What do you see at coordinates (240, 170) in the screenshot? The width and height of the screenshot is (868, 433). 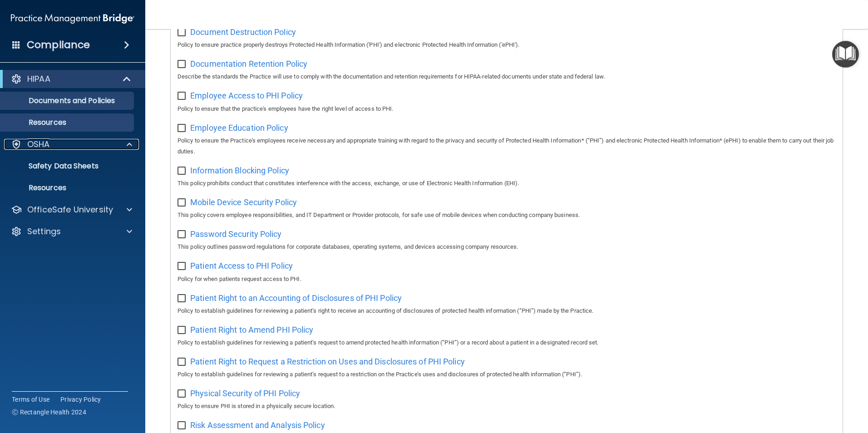 I see `span: Information Blocking Policy` at bounding box center [240, 170].